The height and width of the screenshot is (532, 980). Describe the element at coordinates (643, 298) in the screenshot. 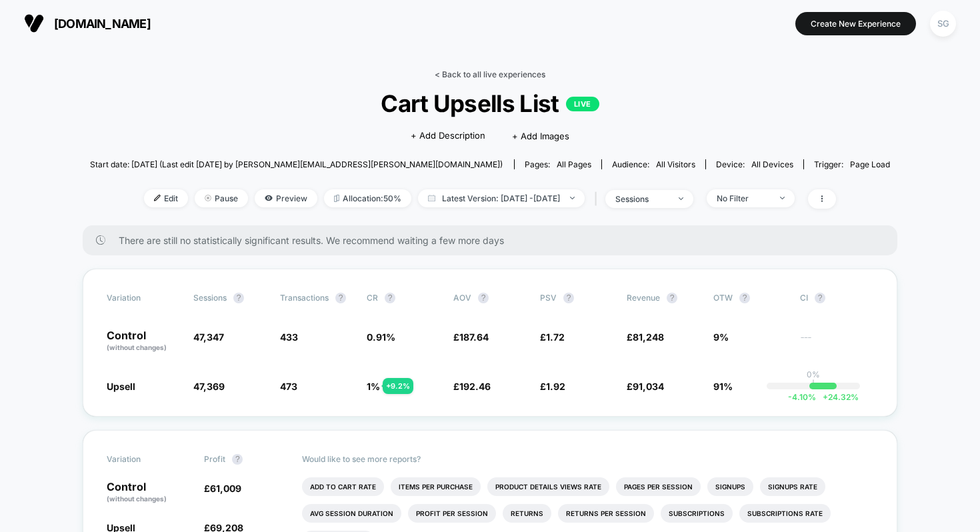

I see `span: Revenue` at that location.